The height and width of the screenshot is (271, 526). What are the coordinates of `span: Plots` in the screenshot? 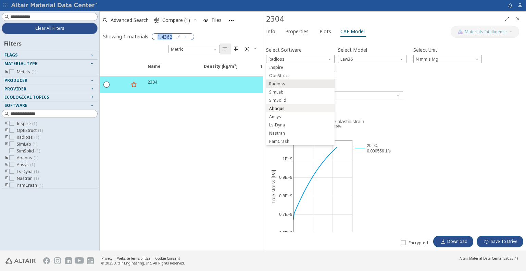 It's located at (325, 32).